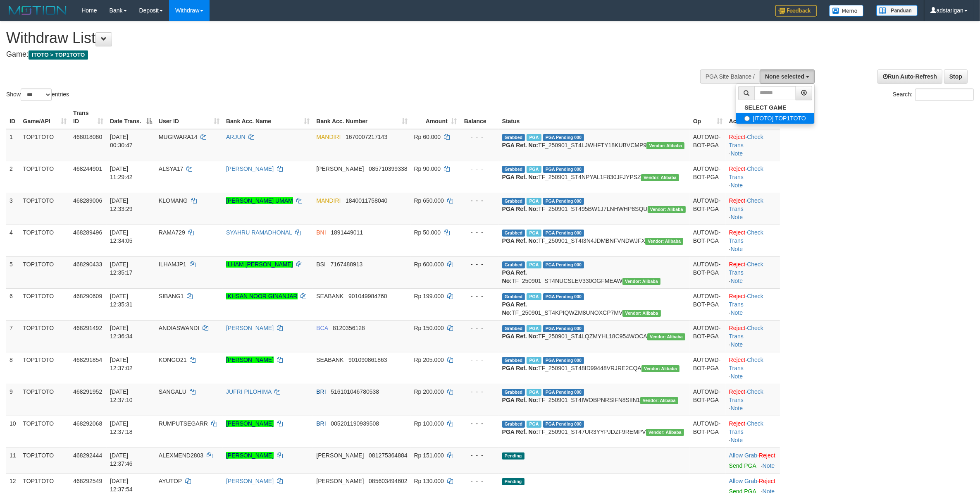  What do you see at coordinates (58, 55) in the screenshot?
I see `span: ITOTO > TOP1TOTO` at bounding box center [58, 55].